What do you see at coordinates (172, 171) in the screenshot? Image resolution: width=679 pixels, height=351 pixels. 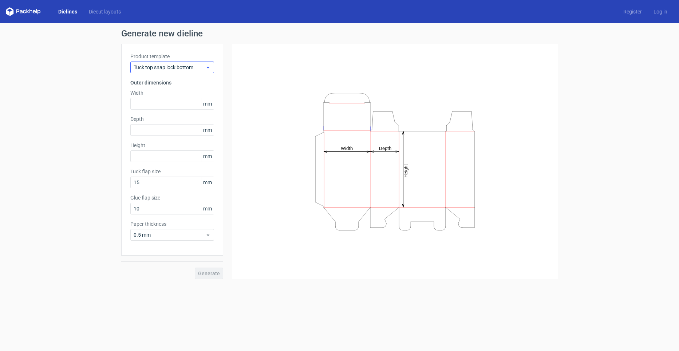 I see `label: Tuck flap size` at bounding box center [172, 171].